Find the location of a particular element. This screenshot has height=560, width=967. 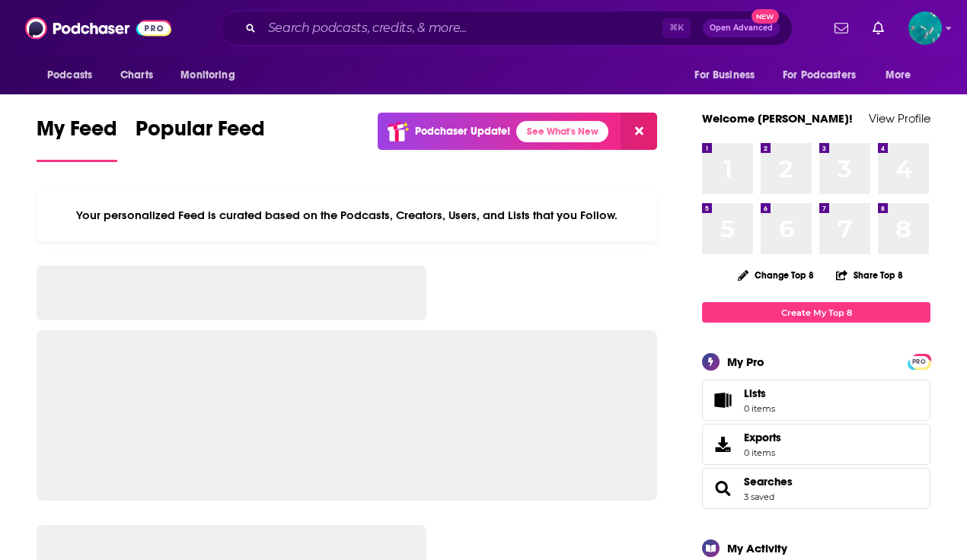

a: Exports is located at coordinates (816, 444).